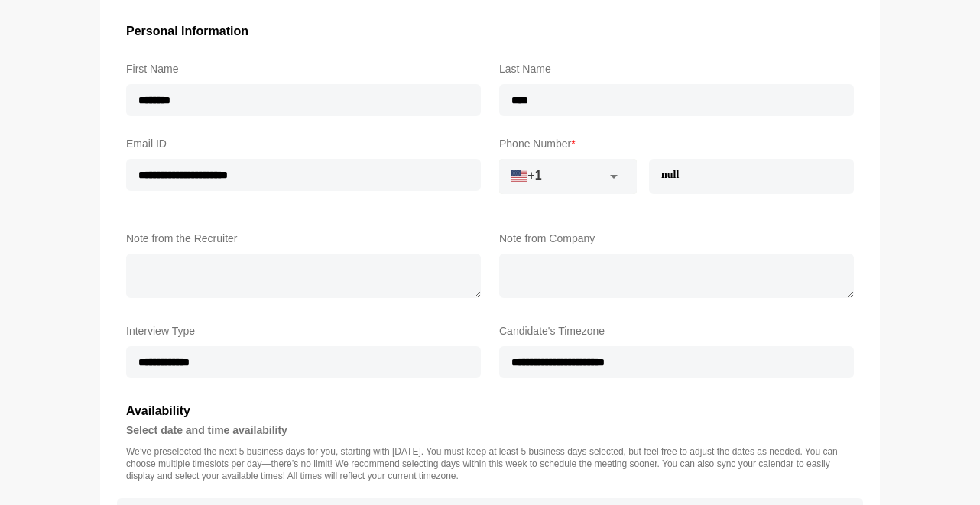  What do you see at coordinates (676, 238) in the screenshot?
I see `label: Note from Company` at bounding box center [676, 238].